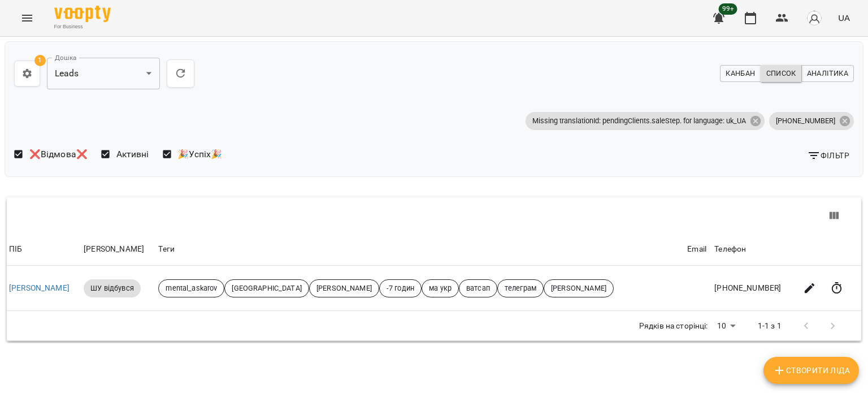 This screenshot has width=868, height=393. What do you see at coordinates (673, 326) in the screenshot?
I see `p: Рядків на сторінці:` at bounding box center [673, 326].